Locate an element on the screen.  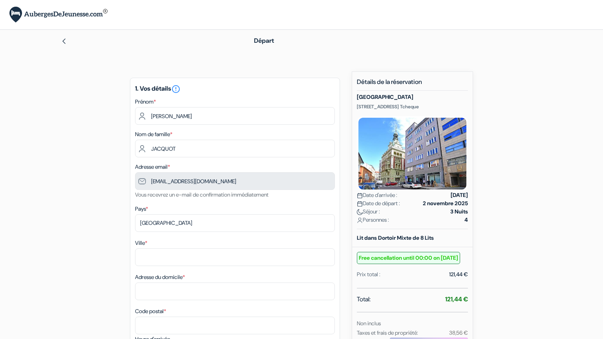
input: Entrer adresse e-mail is located at coordinates (235, 181).